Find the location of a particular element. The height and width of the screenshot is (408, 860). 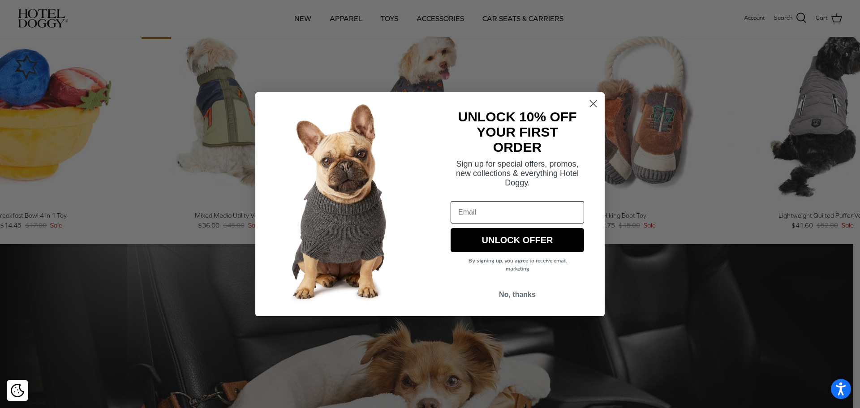

button: No, thanks is located at coordinates (517, 295).